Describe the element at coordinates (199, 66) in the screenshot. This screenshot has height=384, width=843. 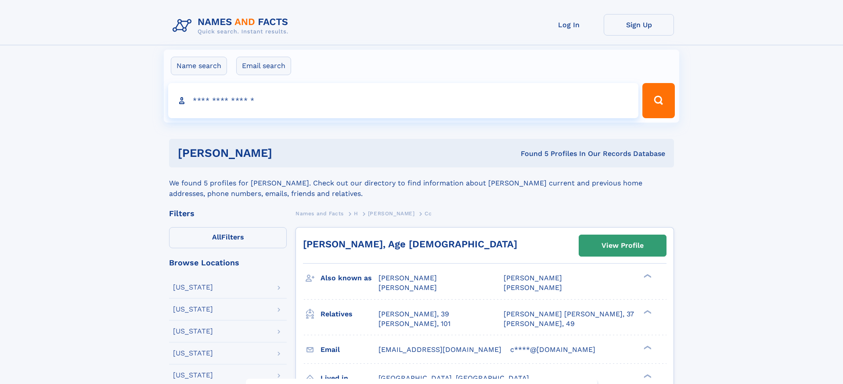
I see `label: Name search` at that location.